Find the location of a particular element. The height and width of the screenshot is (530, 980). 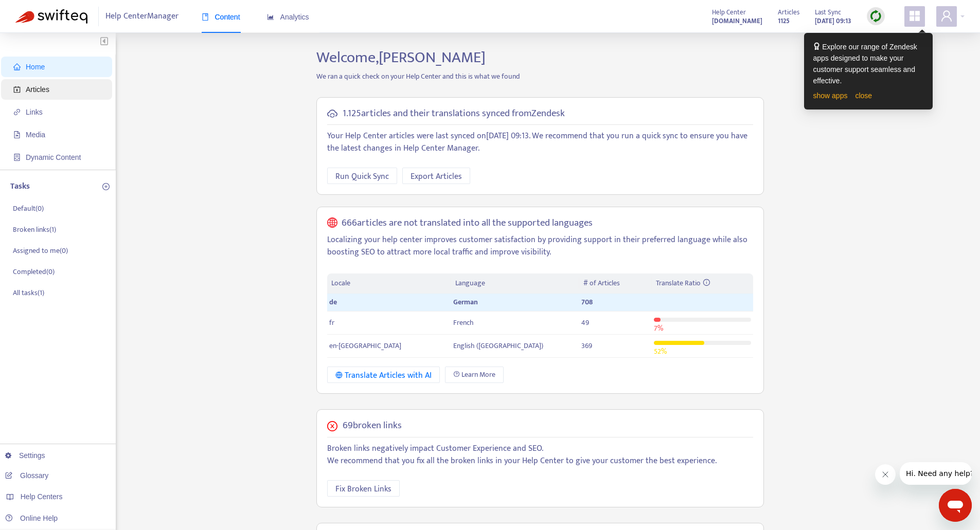

p: Broken links negatively impact Customer Experience and SEO. We recommend that you fix all the bro... is located at coordinates (540, 455).